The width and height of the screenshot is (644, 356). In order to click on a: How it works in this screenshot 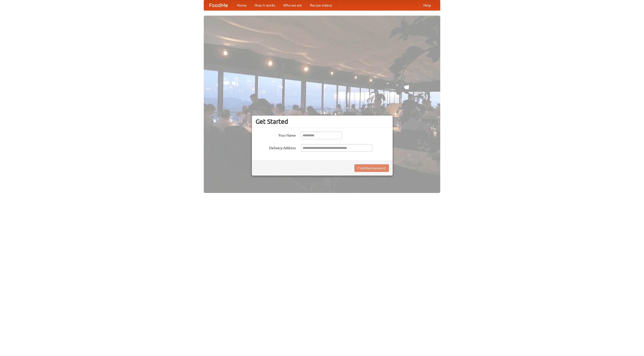, I will do `click(265, 5)`.